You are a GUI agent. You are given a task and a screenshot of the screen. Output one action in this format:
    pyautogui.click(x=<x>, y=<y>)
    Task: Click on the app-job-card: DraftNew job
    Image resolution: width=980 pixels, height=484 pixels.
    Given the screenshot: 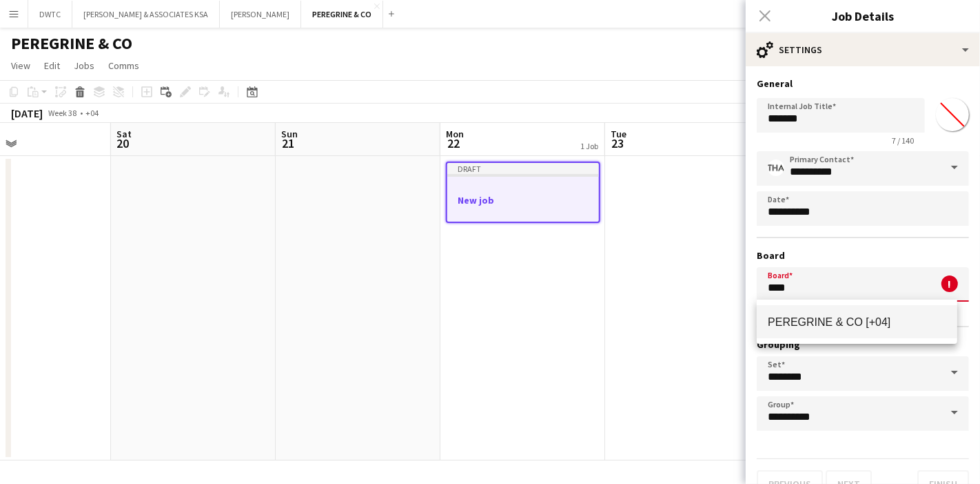 What is the action you would take?
    pyautogui.click(x=523, y=192)
    